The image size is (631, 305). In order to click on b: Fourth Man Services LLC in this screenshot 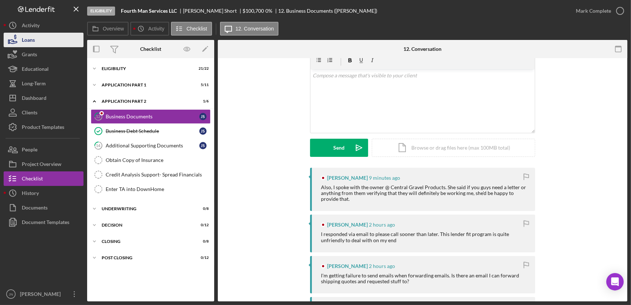, I will do `click(149, 11)`.